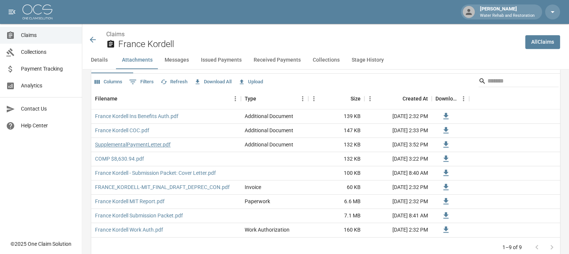 The image size is (569, 254). I want to click on h2: France Kordell, so click(319, 44).